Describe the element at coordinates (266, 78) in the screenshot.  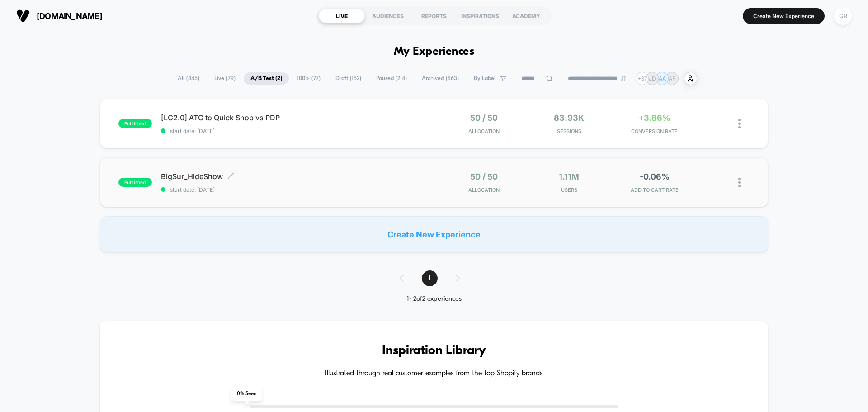
I see `span: A/B Test ( 2 )` at that location.